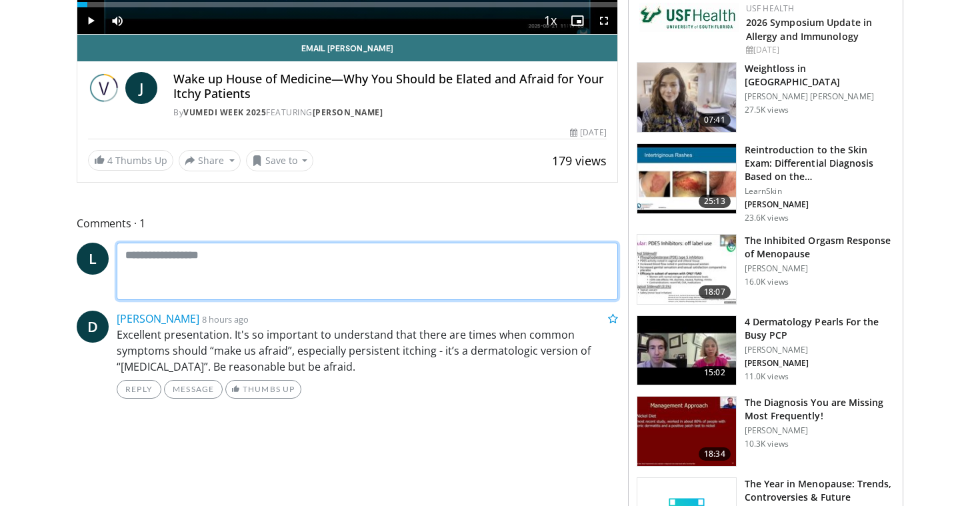 The image size is (980, 506). What do you see at coordinates (131, 160) in the screenshot?
I see `a: 4 Thumbs Up` at bounding box center [131, 160].